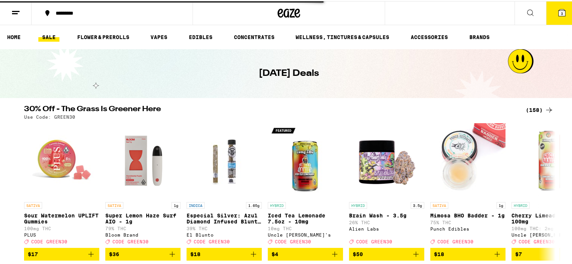 This screenshot has width=572, height=264. I want to click on p: Super Lemon Haze Surf AIO - 1g, so click(143, 218).